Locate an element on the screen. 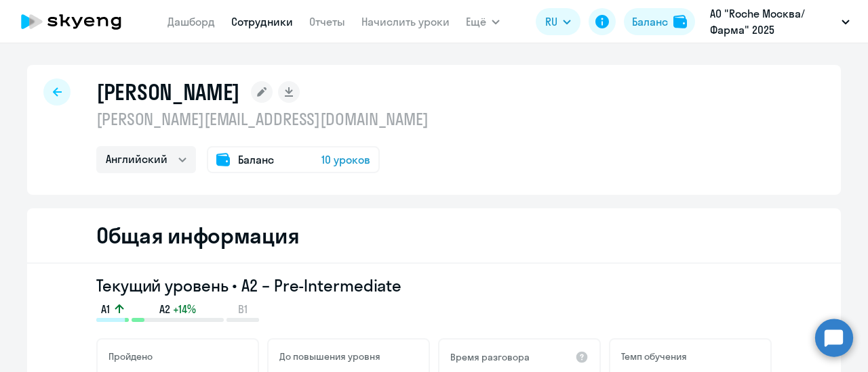  h5: До повышения уровня is located at coordinates (330, 357).